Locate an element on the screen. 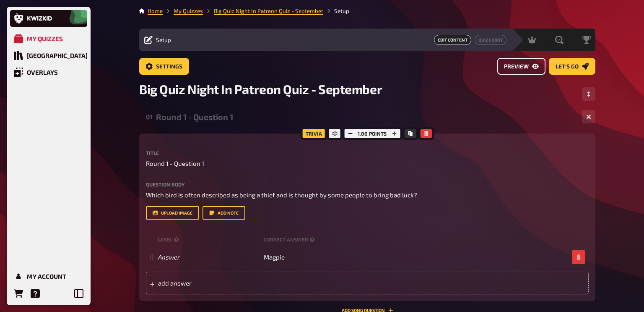 The height and width of the screenshot is (312, 644). span: Magpie is located at coordinates (274, 257).